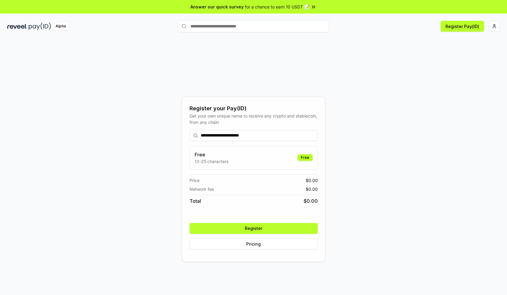 The image size is (507, 295). I want to click on div: Free, so click(305, 158).